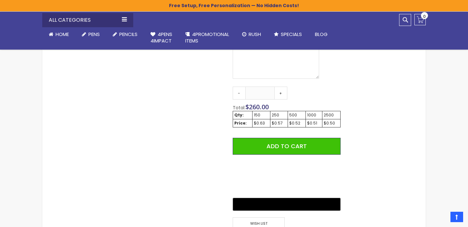  Describe the element at coordinates (296, 115) in the screenshot. I see `div: 500` at that location.